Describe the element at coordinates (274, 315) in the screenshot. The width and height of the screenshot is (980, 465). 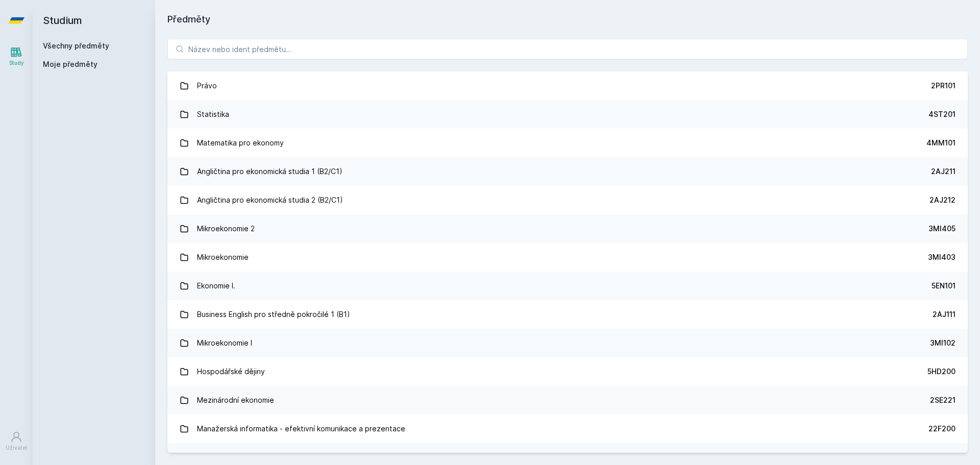
I see `div: Business English pro středně pokročilé 1 (B1)` at that location.